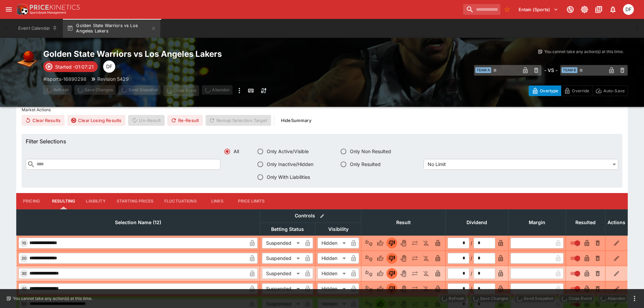  I want to click on th: Controls, so click(311, 216).